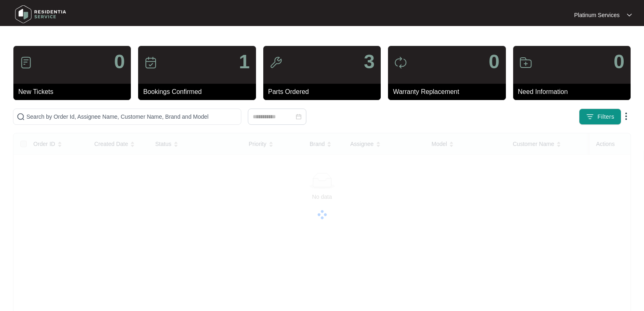 The height and width of the screenshot is (311, 644). Describe the element at coordinates (74, 92) in the screenshot. I see `p: New Tickets` at that location.